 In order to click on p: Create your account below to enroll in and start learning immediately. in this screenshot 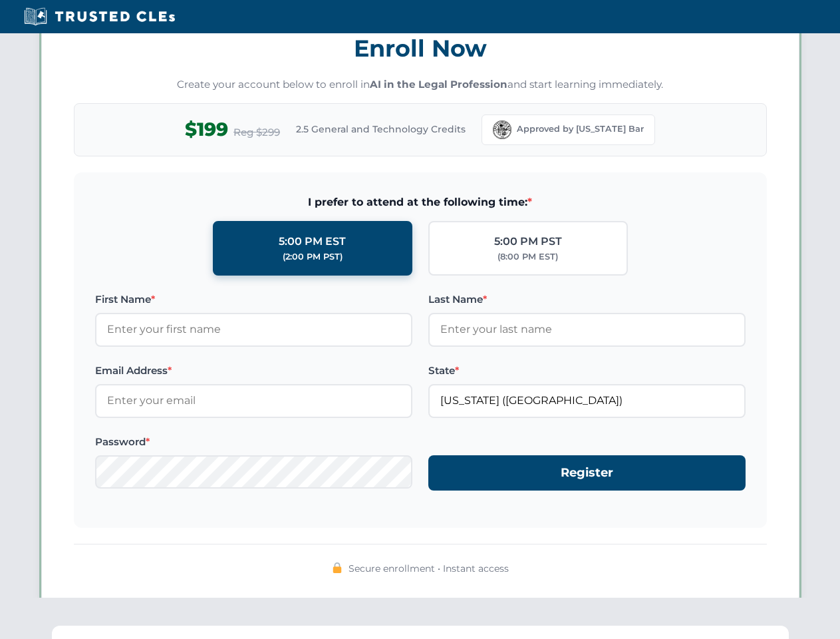, I will do `click(420, 85)`.